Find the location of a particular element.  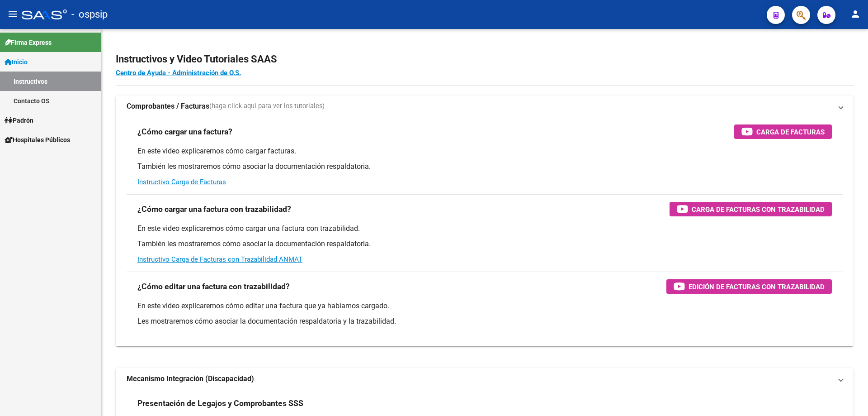

span: Carga de Facturas con Trazabilidad is located at coordinates (758, 209).